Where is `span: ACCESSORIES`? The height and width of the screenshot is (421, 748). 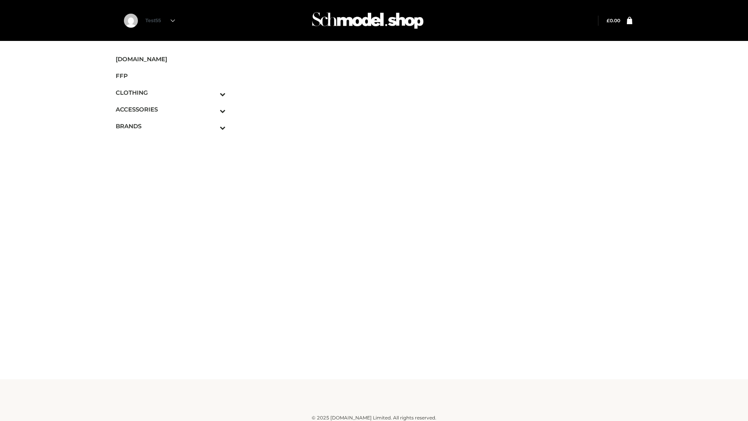
span: ACCESSORIES is located at coordinates (171, 109).